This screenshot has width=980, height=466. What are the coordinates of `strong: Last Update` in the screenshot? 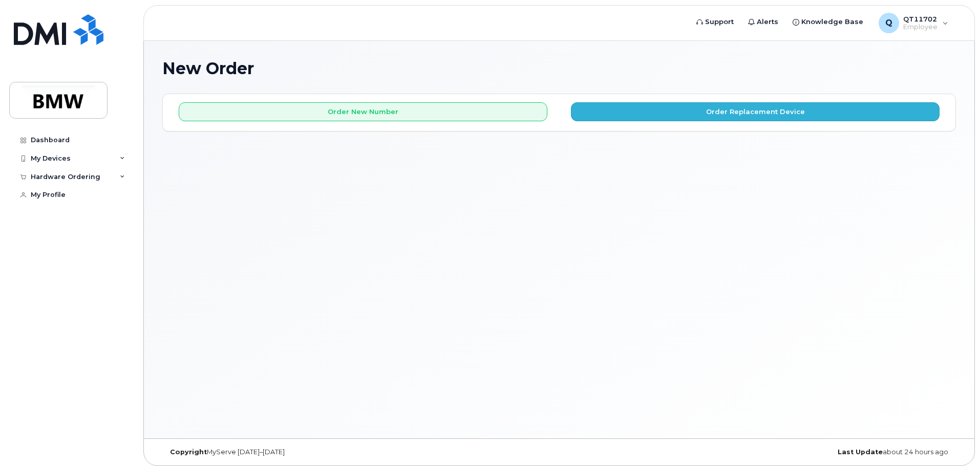 It's located at (860, 452).